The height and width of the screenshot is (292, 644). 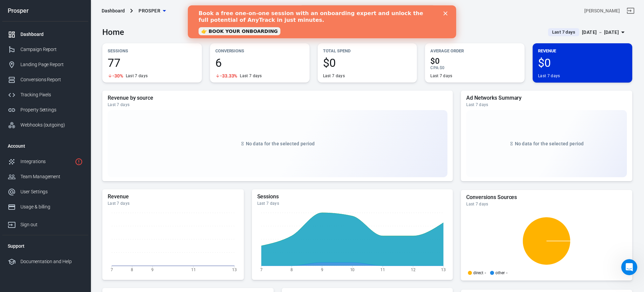 I want to click on tspan: 12, so click(x=413, y=270).